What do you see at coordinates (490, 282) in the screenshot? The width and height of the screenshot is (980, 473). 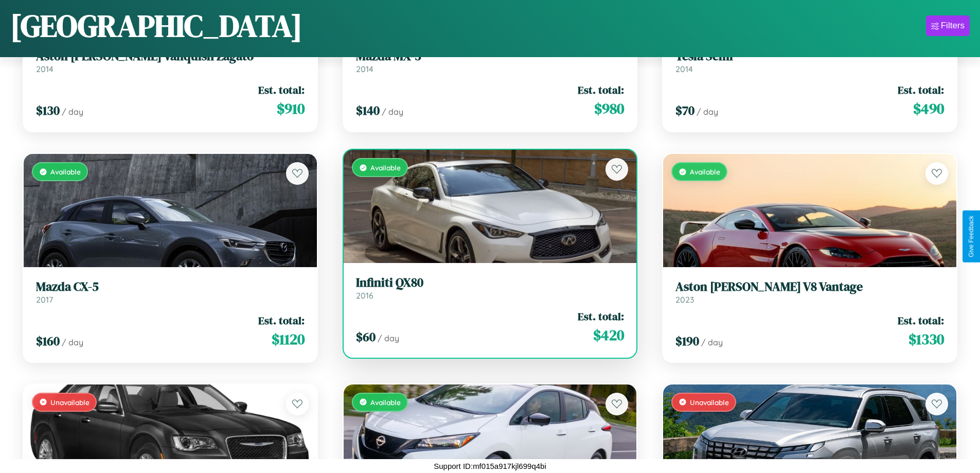 I see `h3: Infiniti QX80` at bounding box center [490, 282].